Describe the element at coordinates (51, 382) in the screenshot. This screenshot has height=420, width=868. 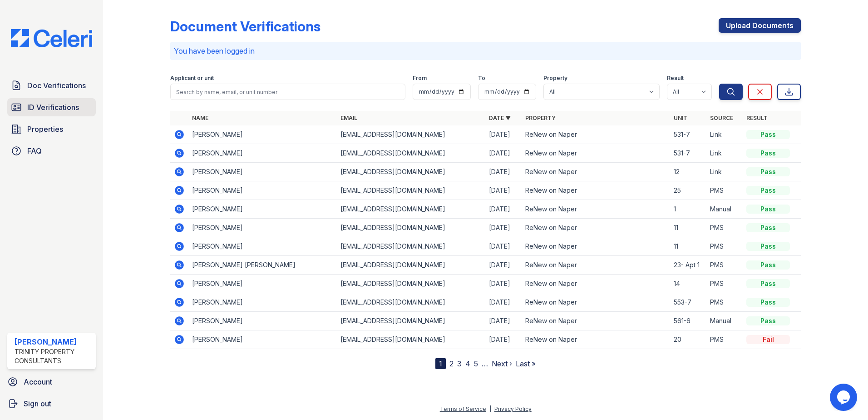
I see `a: Account` at that location.